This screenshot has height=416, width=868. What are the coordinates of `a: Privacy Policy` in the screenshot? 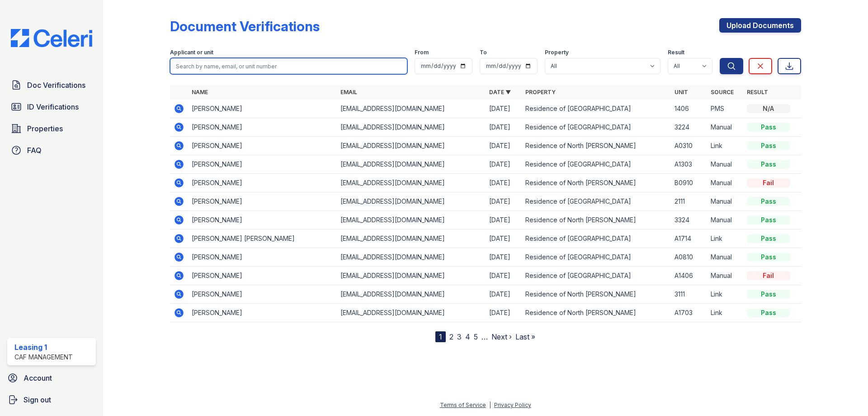 It's located at (513, 404).